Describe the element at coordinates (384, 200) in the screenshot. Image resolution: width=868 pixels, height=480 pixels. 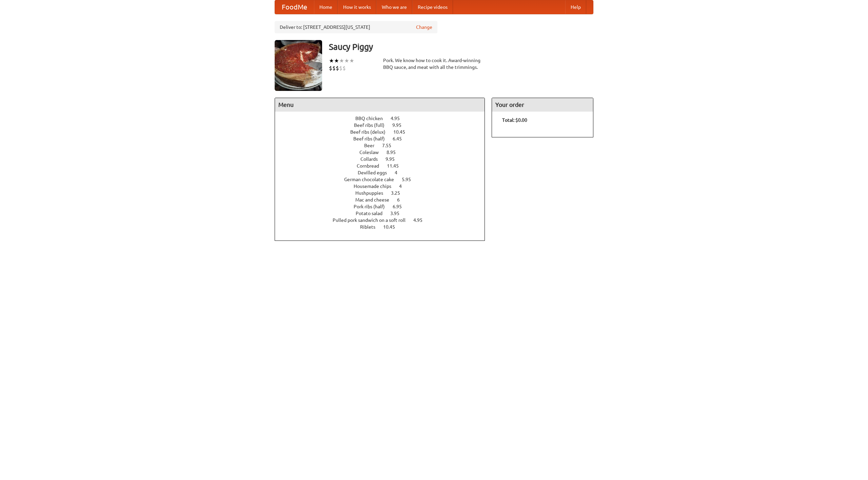
I see `a: Mac and cheese 6` at that location.